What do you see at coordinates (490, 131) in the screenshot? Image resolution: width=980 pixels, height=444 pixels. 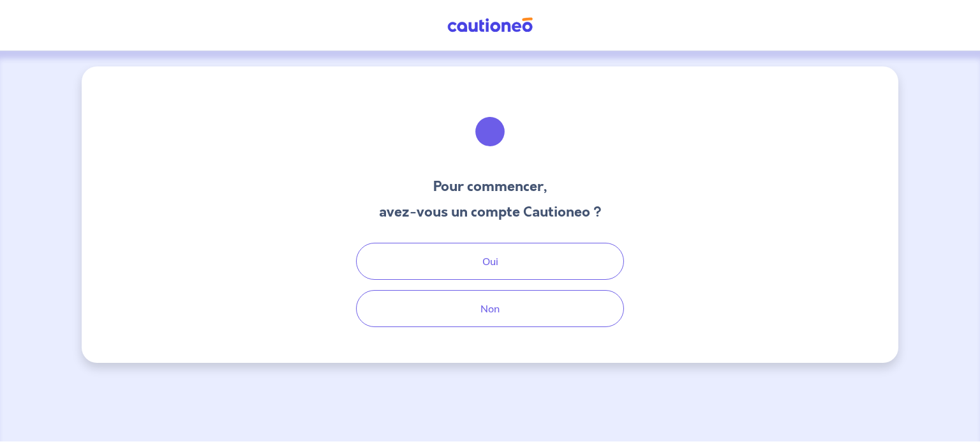 I see `img: illu_welcome.svg` at bounding box center [490, 131].